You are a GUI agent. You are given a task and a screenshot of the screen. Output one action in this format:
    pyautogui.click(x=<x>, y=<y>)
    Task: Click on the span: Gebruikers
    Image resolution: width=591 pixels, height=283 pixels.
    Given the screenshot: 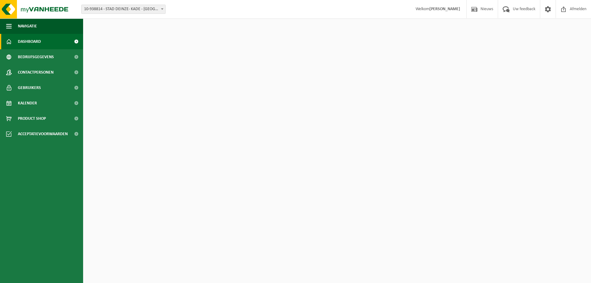 What is the action you would take?
    pyautogui.click(x=29, y=88)
    